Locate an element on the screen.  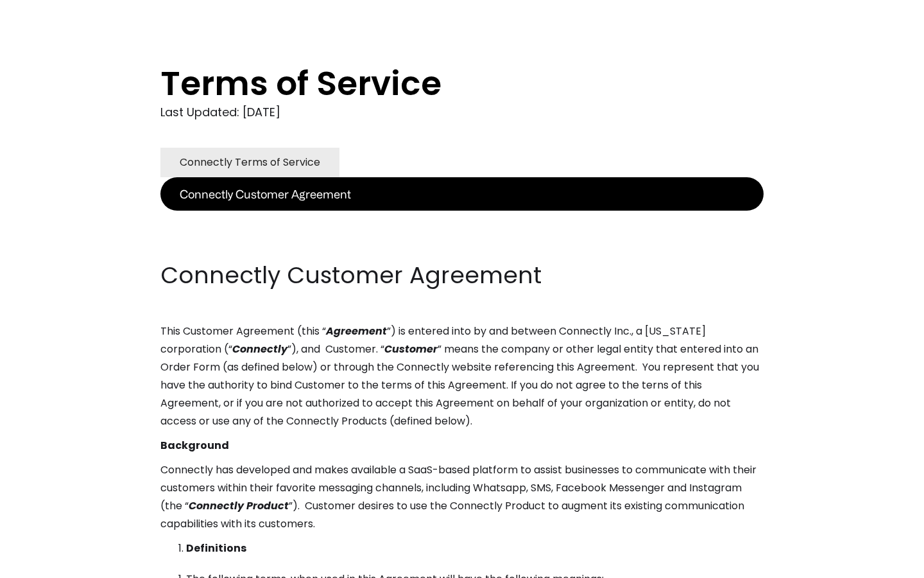
div: Connectly Customer Agreement is located at coordinates (265, 194).